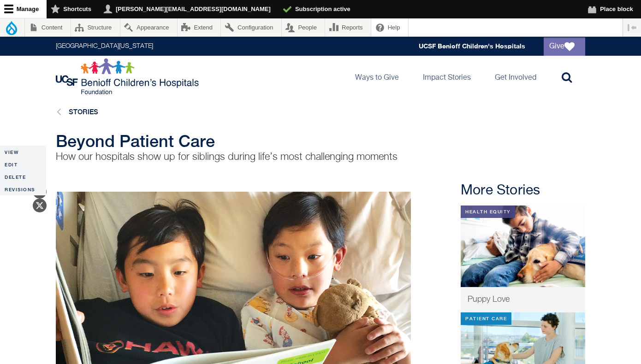 This screenshot has height=364, width=641. What do you see at coordinates (632, 27) in the screenshot?
I see `button: Vertical orientation` at bounding box center [632, 27].